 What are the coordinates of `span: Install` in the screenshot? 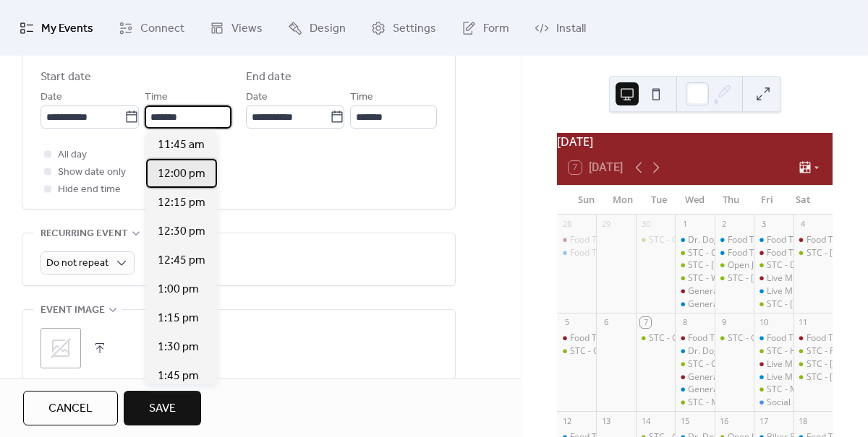 It's located at (570, 28).